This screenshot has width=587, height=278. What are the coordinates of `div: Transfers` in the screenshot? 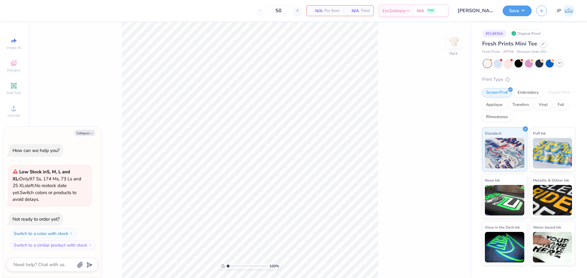 It's located at (520, 105).